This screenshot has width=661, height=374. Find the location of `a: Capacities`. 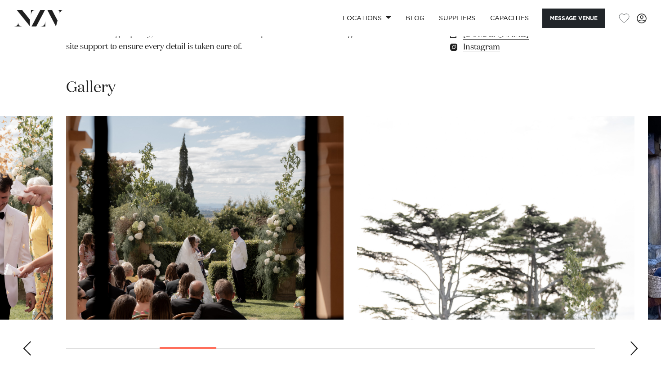

a: Capacities is located at coordinates (510, 18).